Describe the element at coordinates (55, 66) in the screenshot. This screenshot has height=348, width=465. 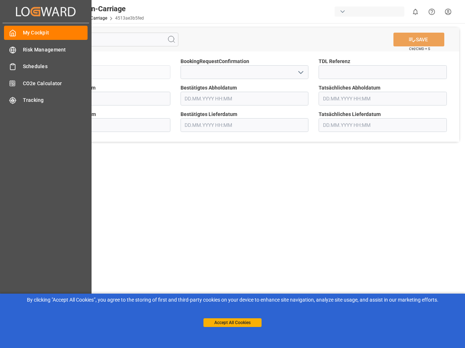
I see `span: Schedules` at that location.